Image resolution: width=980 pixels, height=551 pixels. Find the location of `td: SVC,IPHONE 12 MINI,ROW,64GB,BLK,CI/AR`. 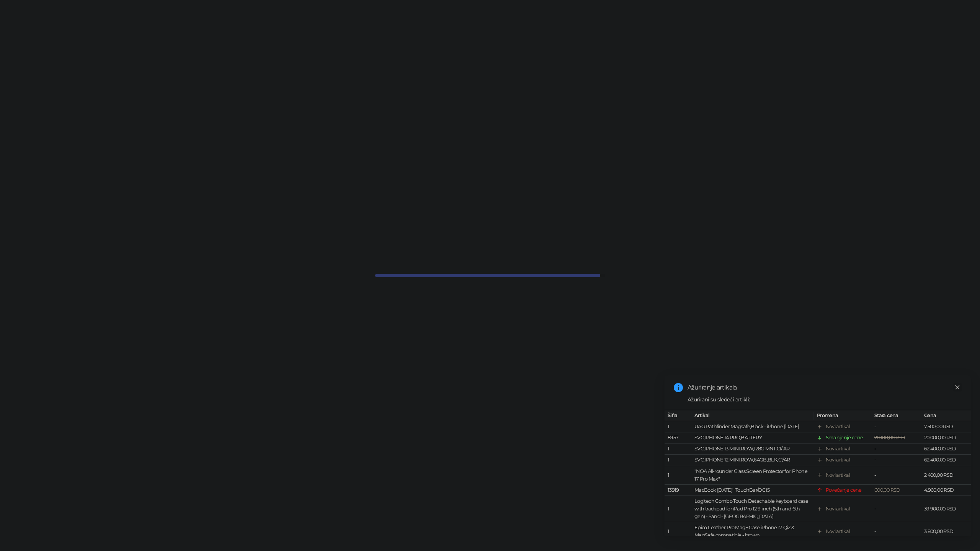

td: SVC,IPHONE 12 MINI,ROW,64GB,BLK,CI/AR is located at coordinates (752, 460).